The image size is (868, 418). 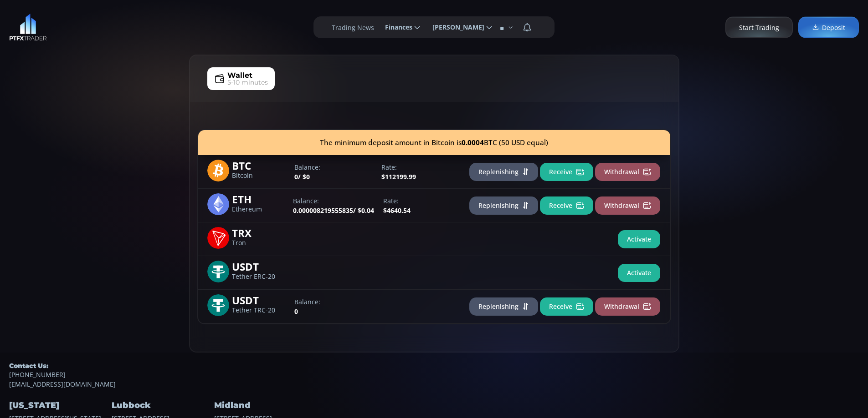 What do you see at coordinates (260, 277) in the screenshot?
I see `span: Tether ERC-20` at bounding box center [260, 277].